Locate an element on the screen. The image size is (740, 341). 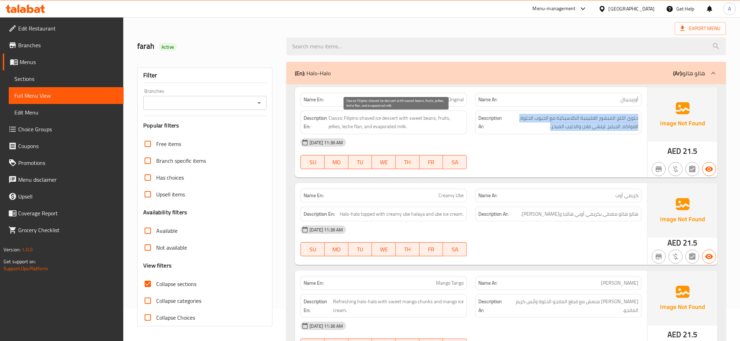
span: Upsell items is located at coordinates (171, 194).